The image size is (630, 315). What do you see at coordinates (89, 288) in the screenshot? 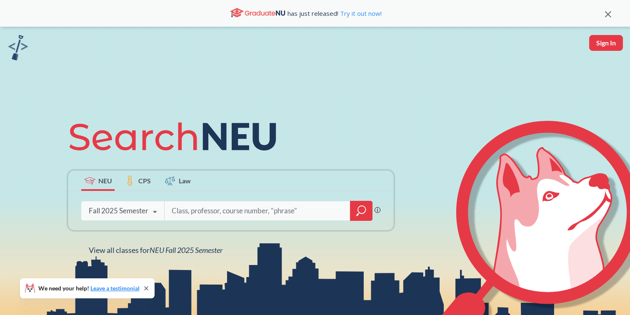
I see `span: We need your help!` at bounding box center [89, 288].